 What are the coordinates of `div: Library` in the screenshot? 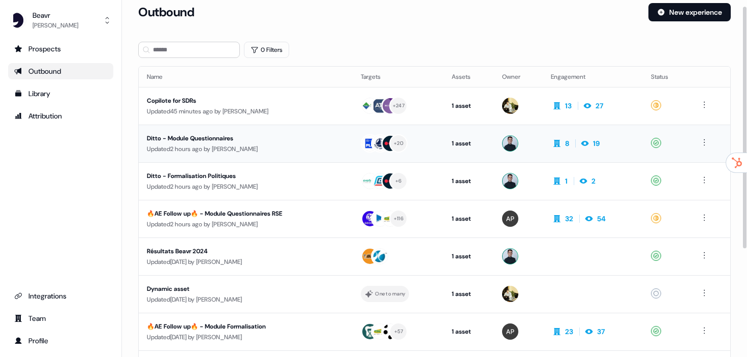 It's located at (60, 94).